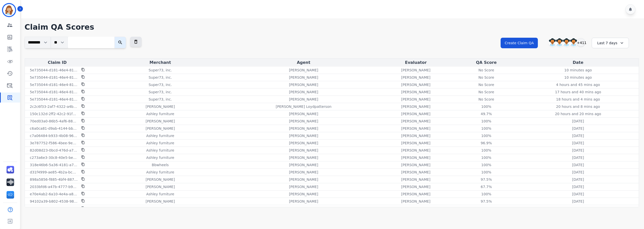 The width and height of the screenshot is (644, 229). Describe the element at coordinates (332, 28) in the screenshot. I see `h1: Claim QA Scores` at that location.